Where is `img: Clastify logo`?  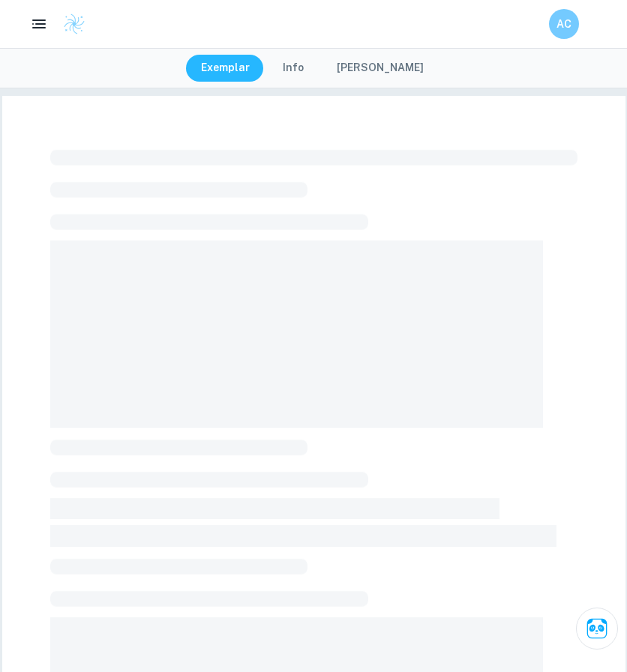
img: Clastify logo is located at coordinates (75, 24).